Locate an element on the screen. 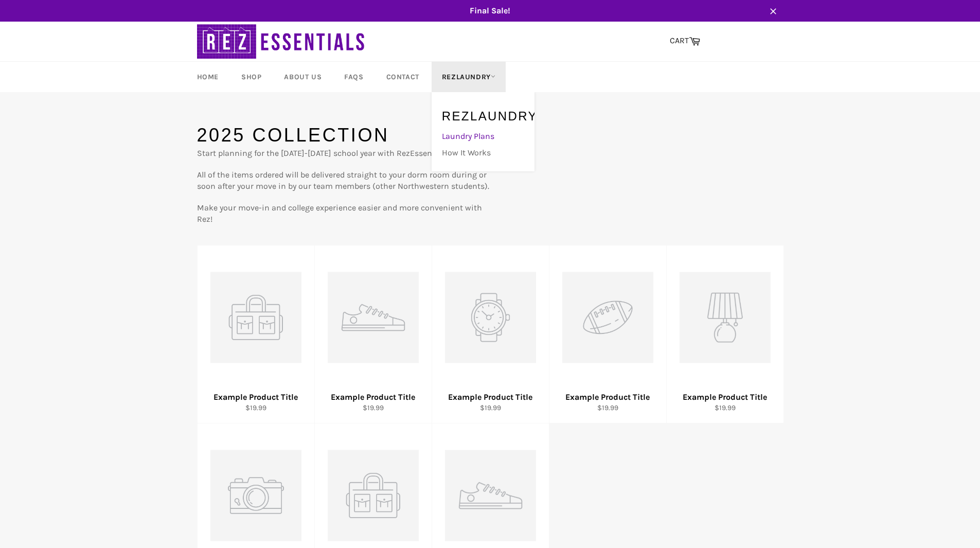 The image size is (980, 548). p: Make your move-in and college experience easier and more convenient with Rez! is located at coordinates (344, 214).